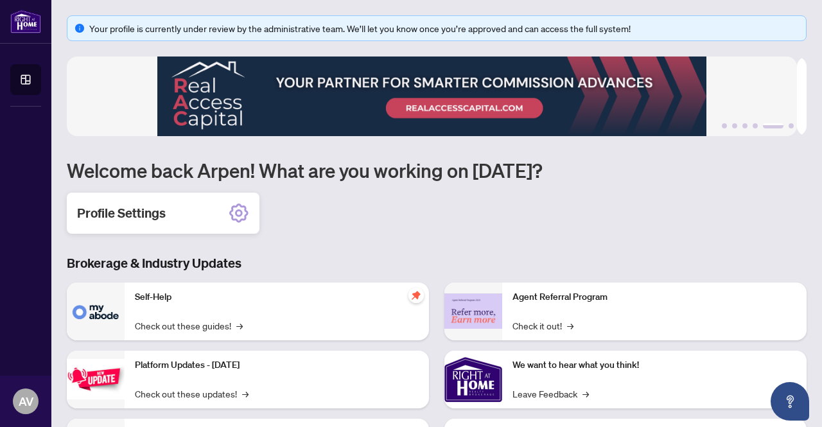 This screenshot has height=427, width=822. What do you see at coordinates (745, 126) in the screenshot?
I see `button: 3` at bounding box center [745, 126].